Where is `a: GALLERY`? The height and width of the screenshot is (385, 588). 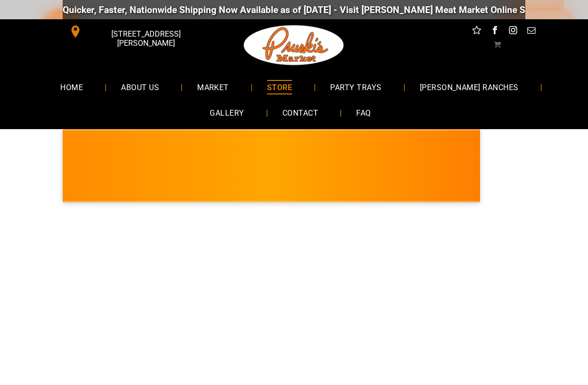 a: GALLERY is located at coordinates (227, 113).